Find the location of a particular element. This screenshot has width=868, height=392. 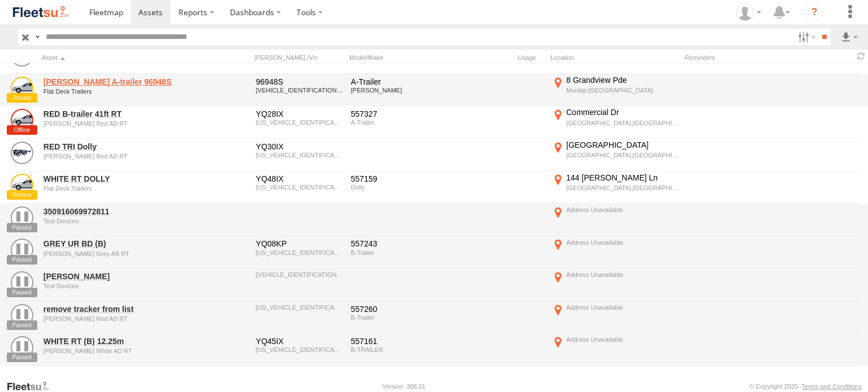

a: RED TRI Dolly is located at coordinates (121, 147).